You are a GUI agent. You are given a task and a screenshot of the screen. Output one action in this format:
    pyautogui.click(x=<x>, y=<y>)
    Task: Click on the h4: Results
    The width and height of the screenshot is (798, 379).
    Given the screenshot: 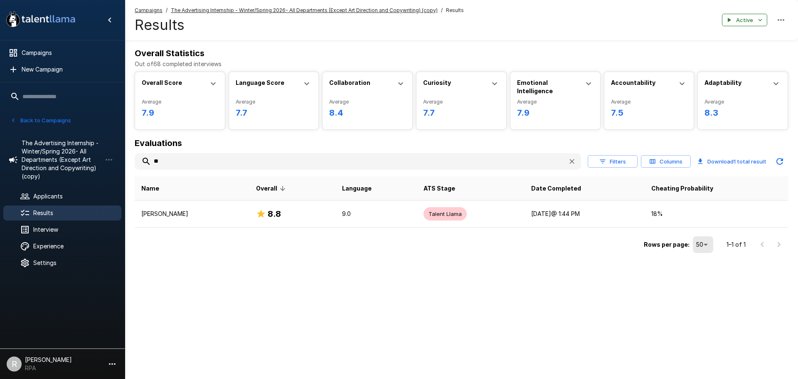 What is the action you would take?
    pyautogui.click(x=299, y=25)
    